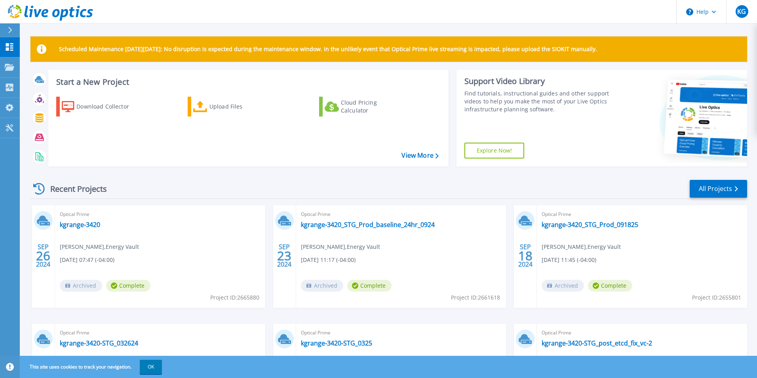 Image resolution: width=757 pixels, height=378 pixels. What do you see at coordinates (92, 367) in the screenshot?
I see `span: This site uses cookies to track your navigation.` at bounding box center [92, 367].